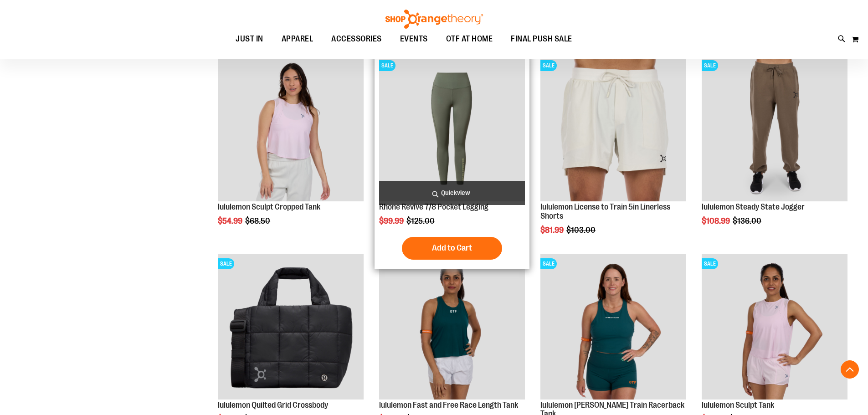 Image resolution: width=868 pixels, height=415 pixels. I want to click on a: OTF AT HOME, so click(469, 39).